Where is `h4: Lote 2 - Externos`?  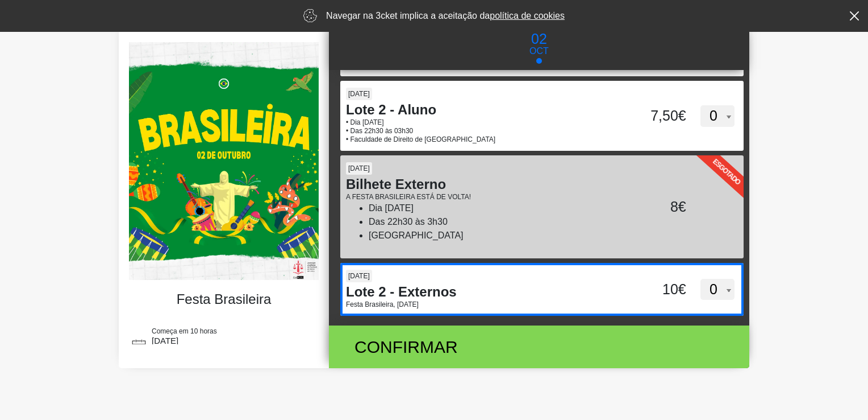 h4: Lote 2 - Externos is located at coordinates (489, 292).